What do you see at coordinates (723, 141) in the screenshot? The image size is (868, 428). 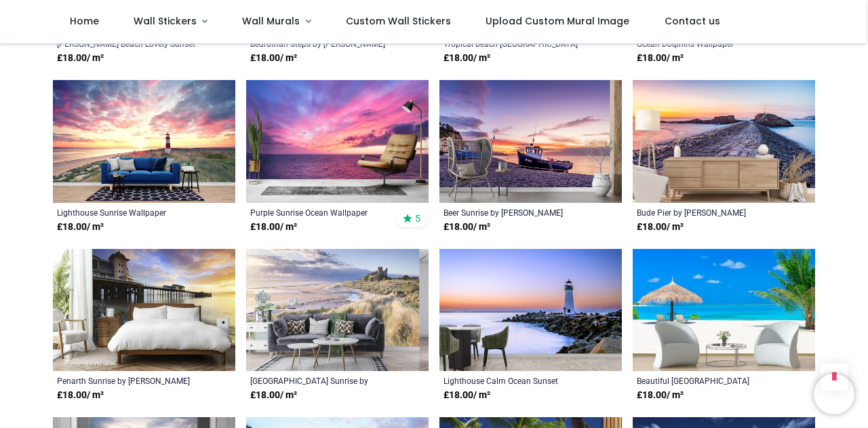 I see `img: Bude Pier Wall Mural by Gary Holpin` at bounding box center [723, 141].